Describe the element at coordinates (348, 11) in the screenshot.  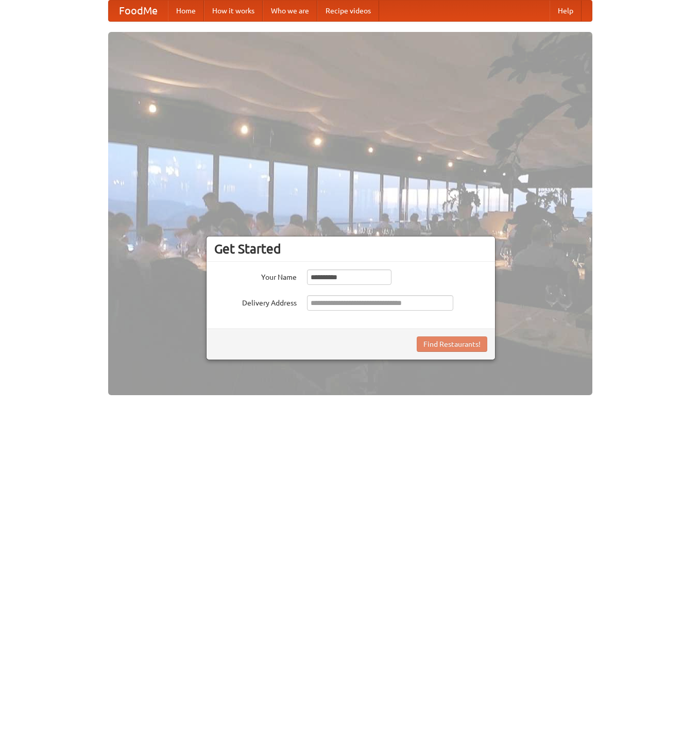
I see `a: Recipe videos` at that location.